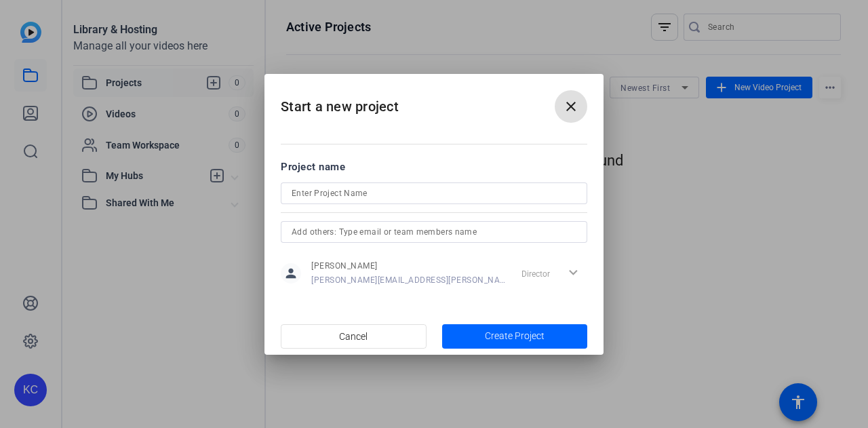 Image resolution: width=868 pixels, height=428 pixels. What do you see at coordinates (514, 336) in the screenshot?
I see `span: Create Project` at bounding box center [514, 336].